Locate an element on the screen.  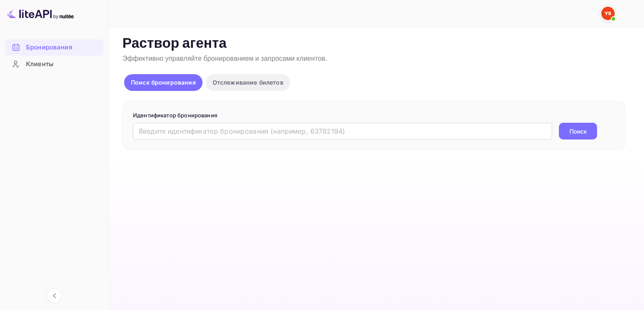
ya-tr-span: Раствор агента is located at coordinates (174, 44).